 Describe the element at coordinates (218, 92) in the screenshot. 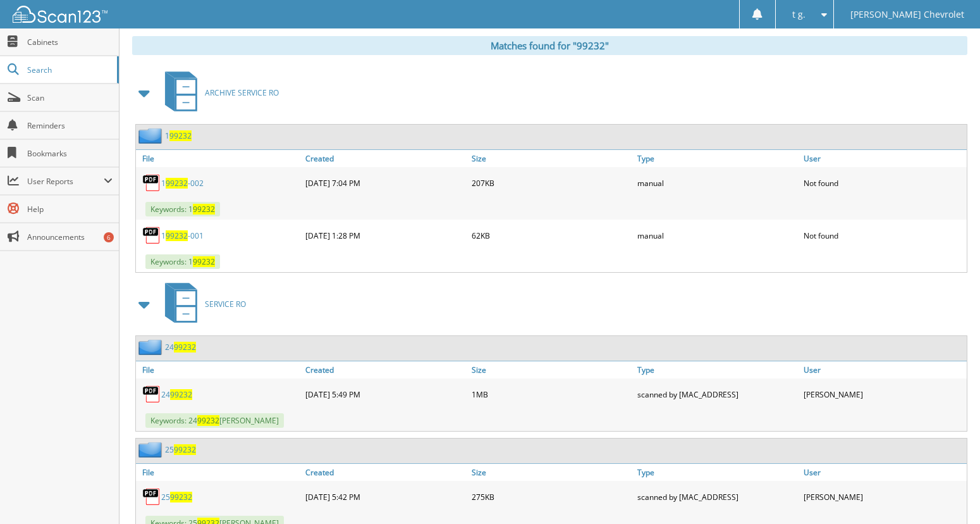

I see `a: ARCHIVE SERVICE RO` at that location.